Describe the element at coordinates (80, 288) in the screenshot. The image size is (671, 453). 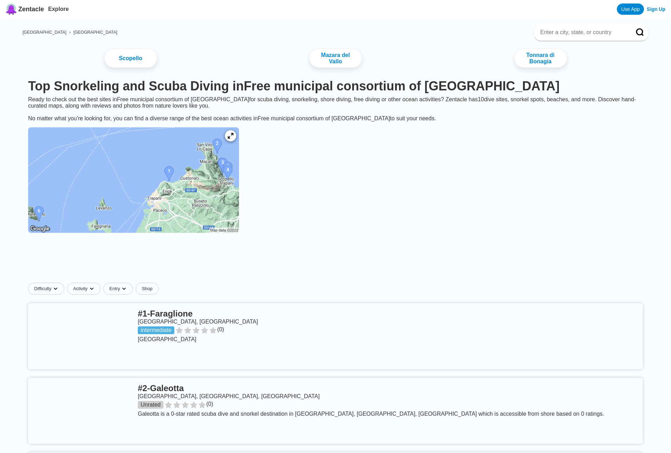
I see `span: Activity` at that location.